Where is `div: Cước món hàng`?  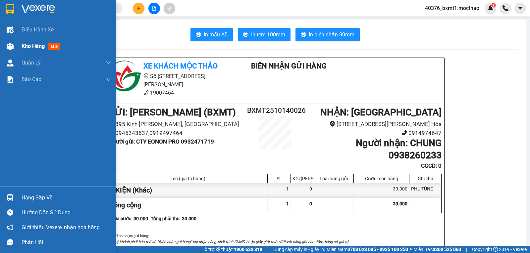 div: Cước món hàng is located at coordinates (381, 179).